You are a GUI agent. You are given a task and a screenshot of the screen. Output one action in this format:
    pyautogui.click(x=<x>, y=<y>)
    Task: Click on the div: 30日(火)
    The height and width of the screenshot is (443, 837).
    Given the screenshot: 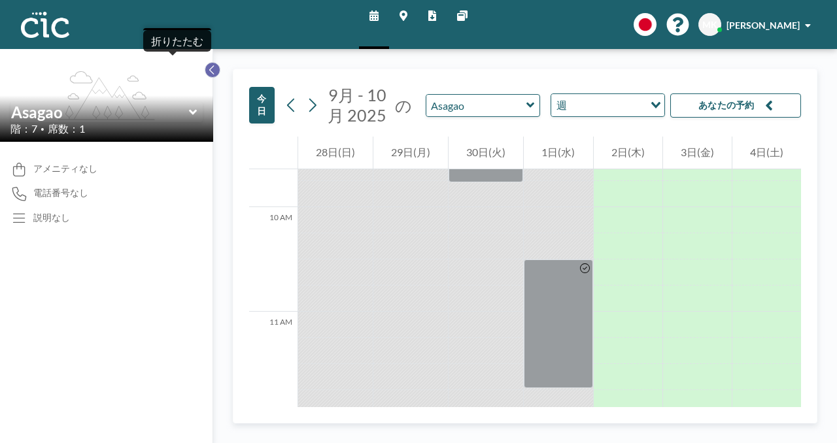 What is the action you would take?
    pyautogui.click(x=486, y=153)
    